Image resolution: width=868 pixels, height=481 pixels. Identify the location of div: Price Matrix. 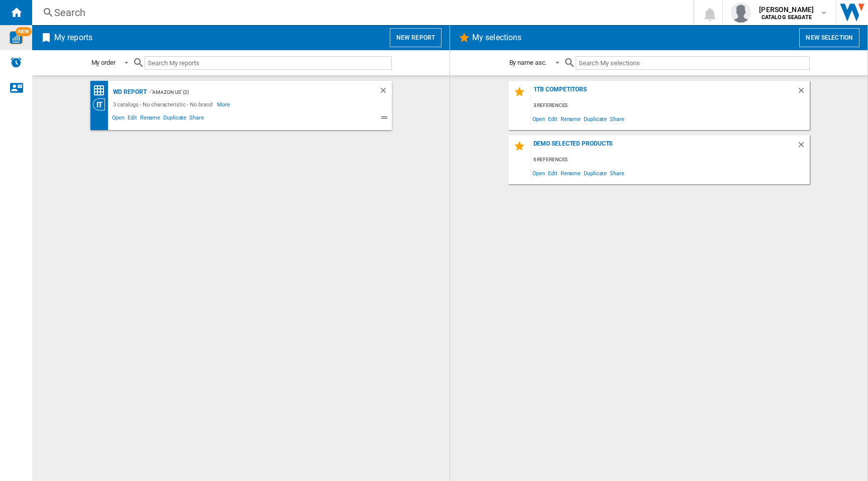
(102, 90).